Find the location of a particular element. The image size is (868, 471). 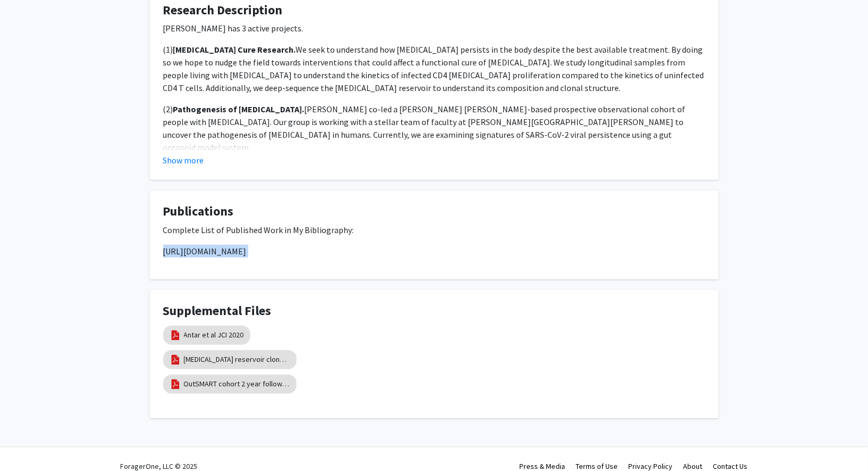

a: About is located at coordinates (693, 466).